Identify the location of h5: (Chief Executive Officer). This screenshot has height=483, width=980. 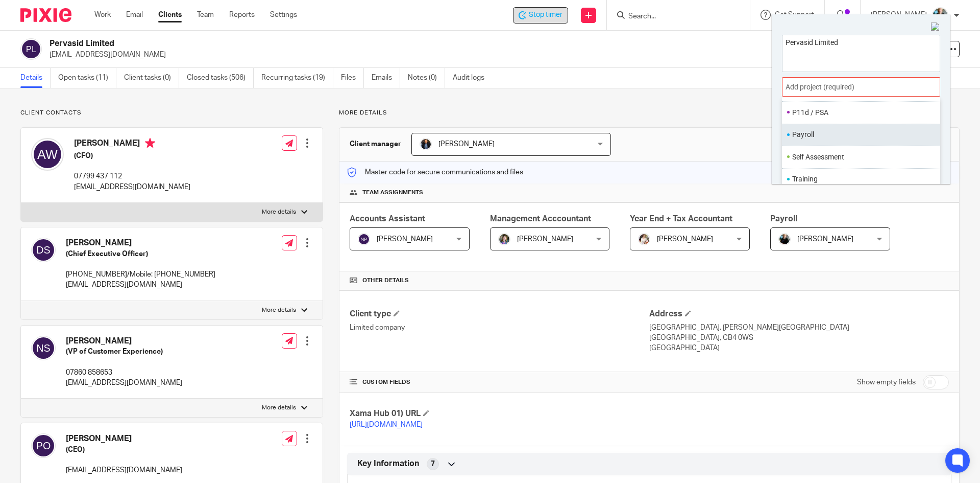
(140, 254).